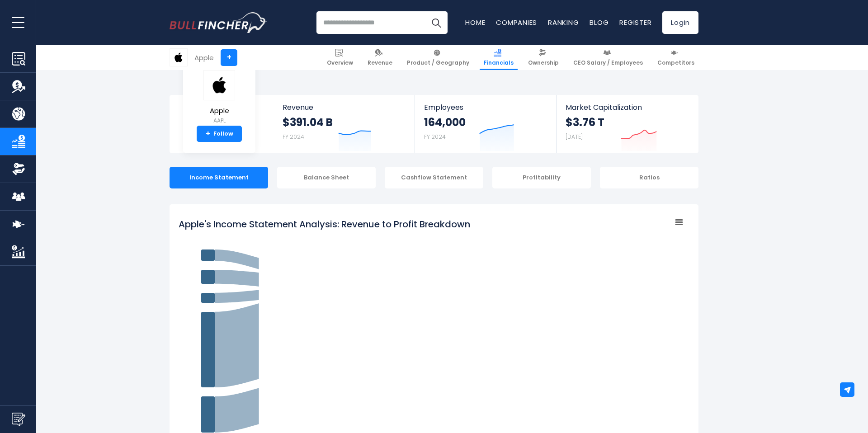 The width and height of the screenshot is (868, 433). I want to click on div: Balance Sheet, so click(326, 177).